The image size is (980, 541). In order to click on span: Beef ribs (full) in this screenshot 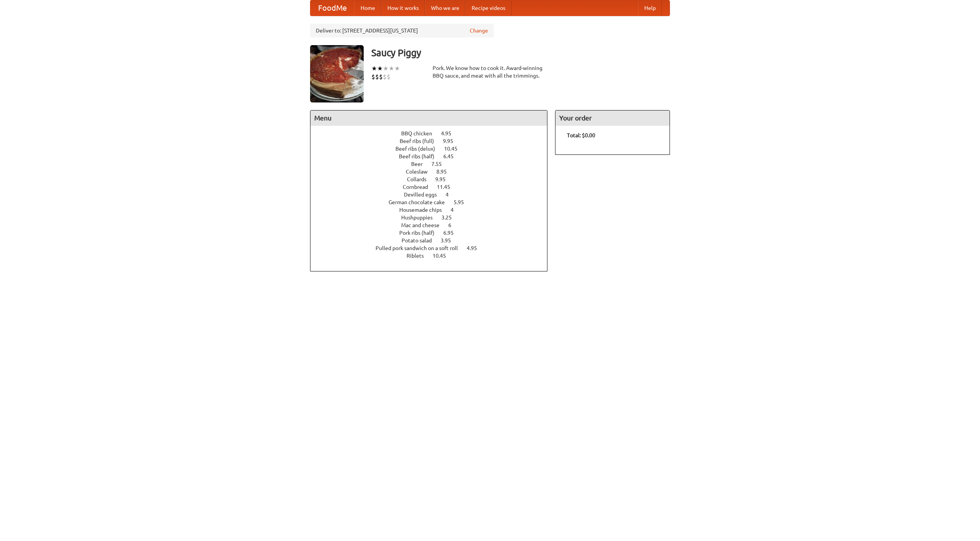, I will do `click(421, 141)`.